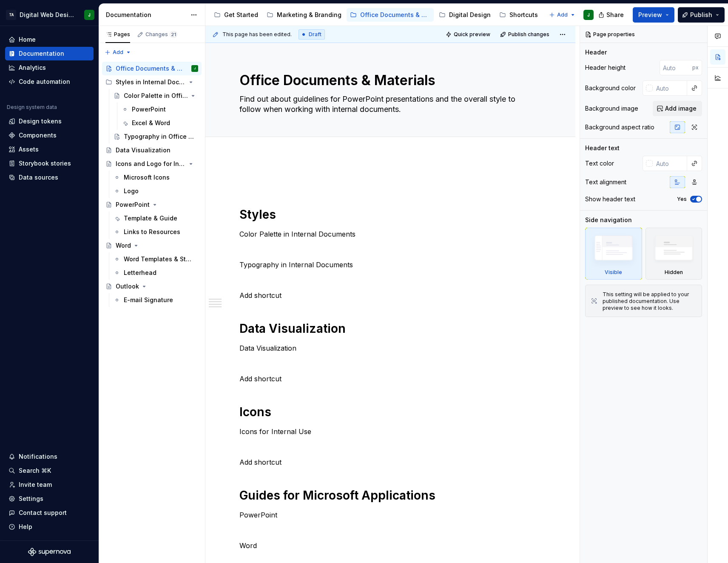 The height and width of the screenshot is (563, 728). What do you see at coordinates (40, 121) in the screenshot?
I see `div: Design tokens` at bounding box center [40, 121].